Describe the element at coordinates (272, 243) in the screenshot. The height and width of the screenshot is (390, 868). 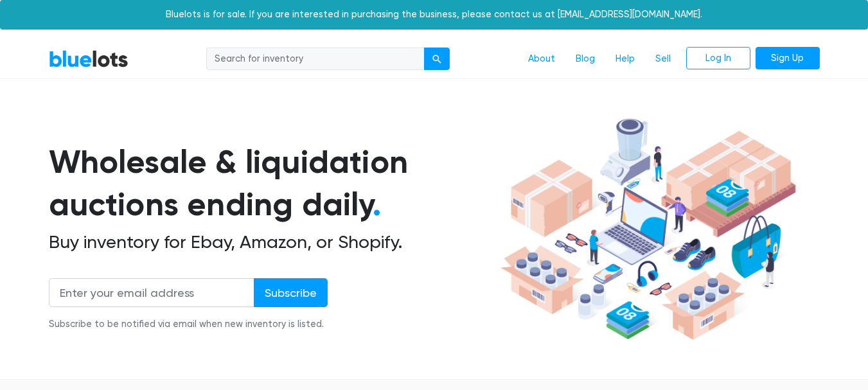
I see `h2: Buy inventory for Ebay, Amazon, or Shopify.` at that location.